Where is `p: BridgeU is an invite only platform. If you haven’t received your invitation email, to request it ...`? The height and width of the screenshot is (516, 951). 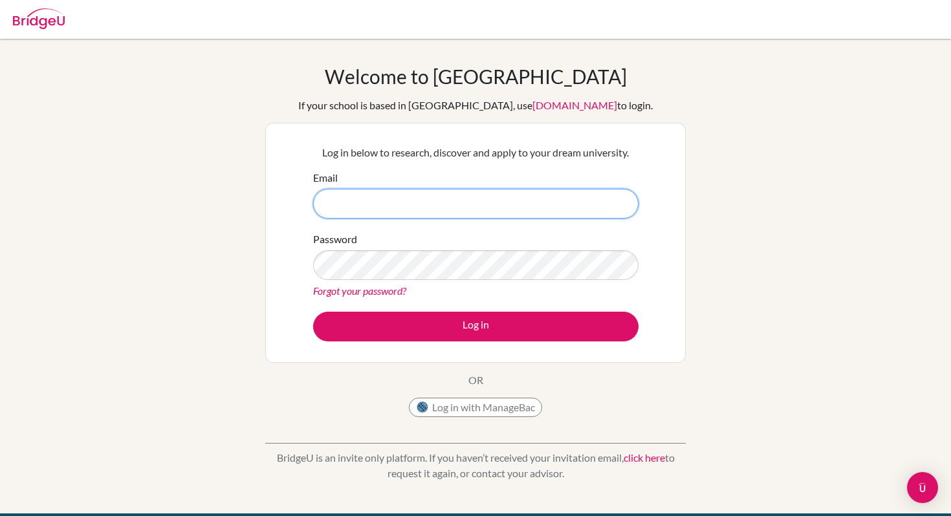 p: BridgeU is an invite only platform. If you haven’t received your invitation email, to request it ... is located at coordinates (476, 466).